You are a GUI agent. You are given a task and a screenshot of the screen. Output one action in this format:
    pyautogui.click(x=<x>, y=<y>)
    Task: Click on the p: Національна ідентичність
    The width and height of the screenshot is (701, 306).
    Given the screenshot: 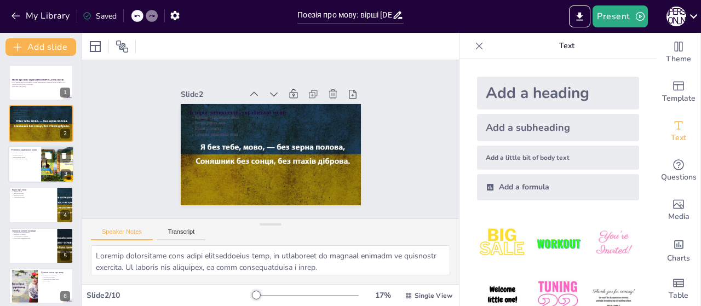 What is the action you would take?
    pyautogui.click(x=33, y=232)
    